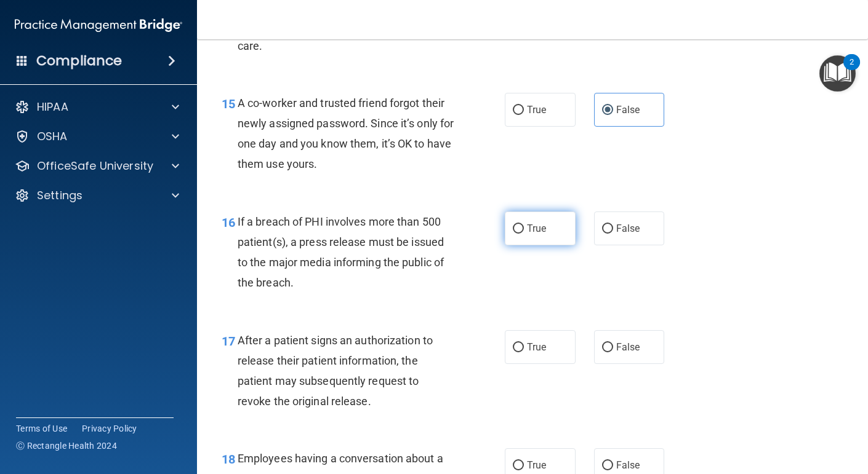 This screenshot has width=868, height=474. What do you see at coordinates (851, 70) in the screenshot?
I see `div: 2` at bounding box center [851, 70].